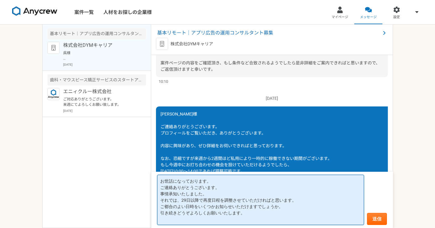 The width and height of the screenshot is (435, 228). Describe the element at coordinates (396, 17) in the screenshot. I see `span: 設定` at that location.